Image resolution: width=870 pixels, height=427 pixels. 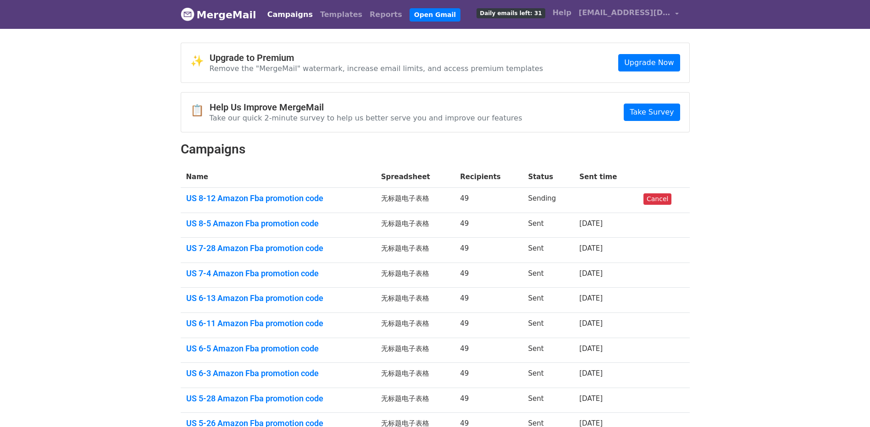 I want to click on a: US 6-13 Amazon Fba promotion code, so click(x=278, y=298).